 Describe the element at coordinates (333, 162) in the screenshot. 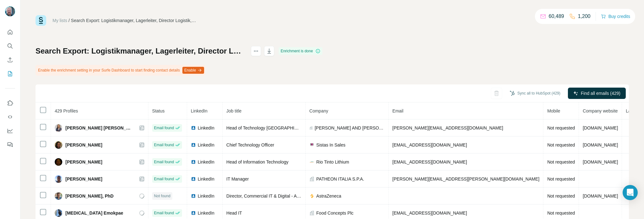

I see `span: Rio Tinto Lithium` at that location.